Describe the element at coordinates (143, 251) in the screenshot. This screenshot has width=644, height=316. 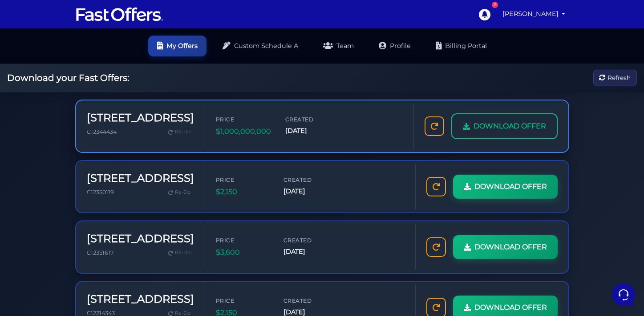
I see `p: Help` at that location.